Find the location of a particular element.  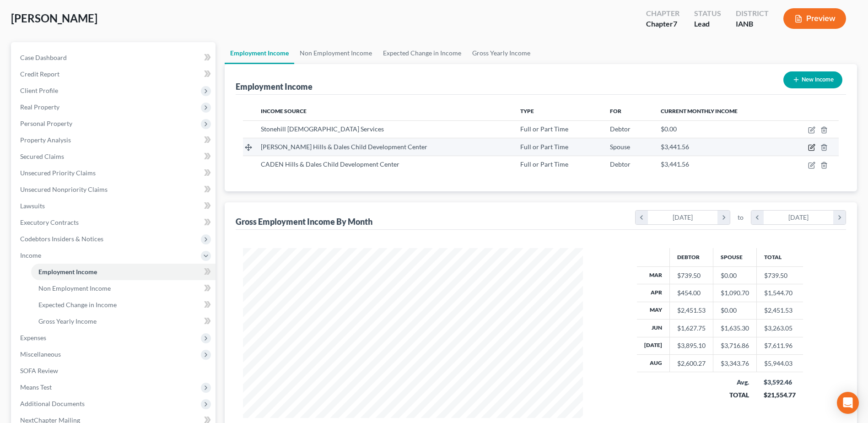

div: $739.50 is located at coordinates (692, 276).